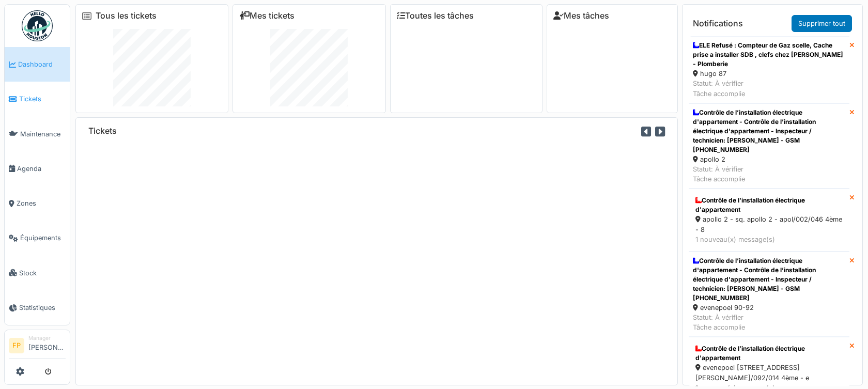  What do you see at coordinates (769, 239) in the screenshot?
I see `div: 1 nouveau(x) message(s)` at bounding box center [769, 239].